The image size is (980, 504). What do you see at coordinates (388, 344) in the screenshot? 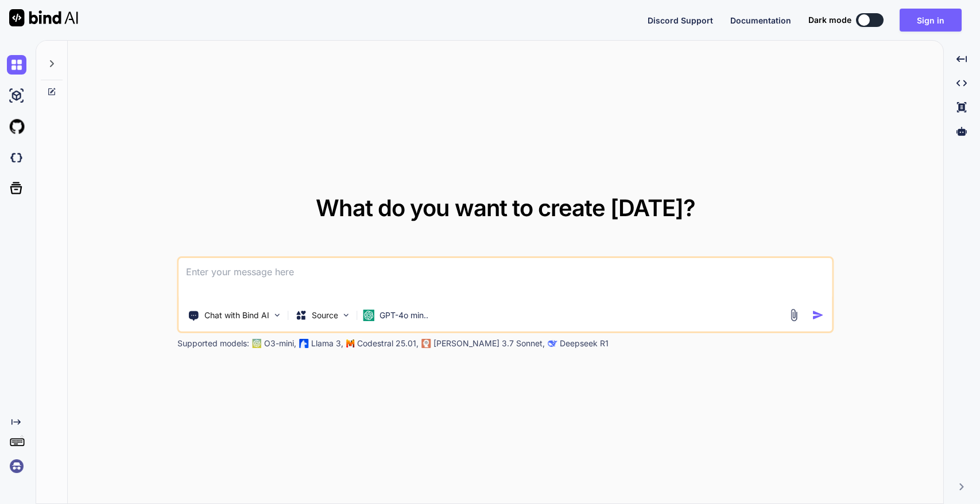
I see `p: Codestral 25.01,` at bounding box center [388, 344].